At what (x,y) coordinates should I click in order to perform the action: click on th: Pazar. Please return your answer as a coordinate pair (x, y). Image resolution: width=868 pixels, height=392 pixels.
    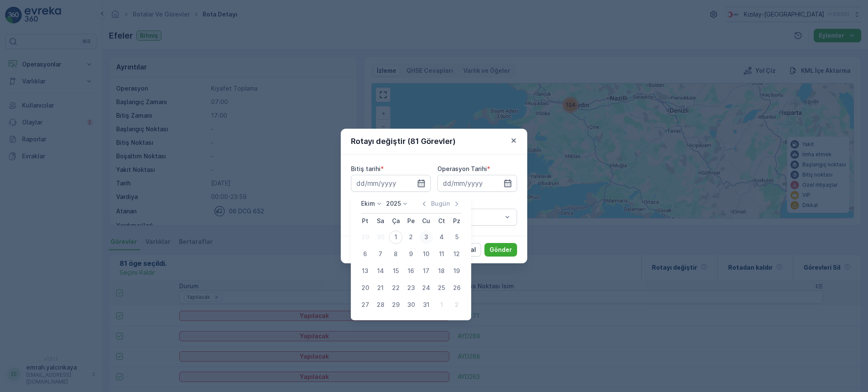
    Looking at the image, I should click on (457, 221).